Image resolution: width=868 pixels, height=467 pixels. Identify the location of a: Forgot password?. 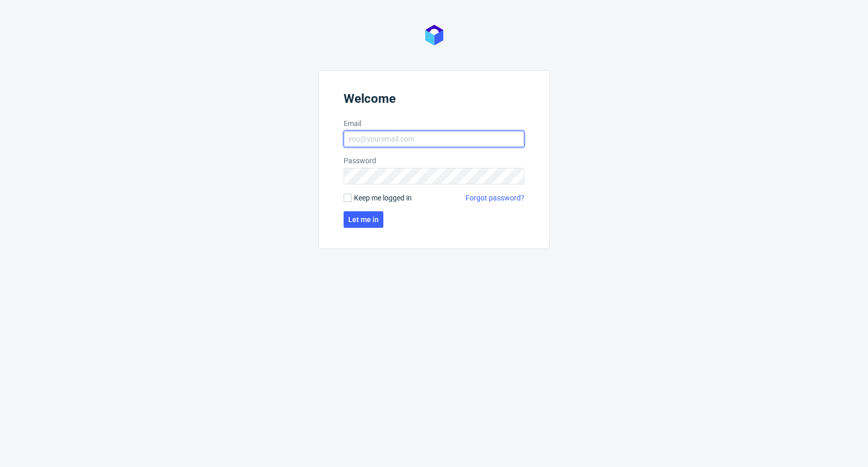
(495, 198).